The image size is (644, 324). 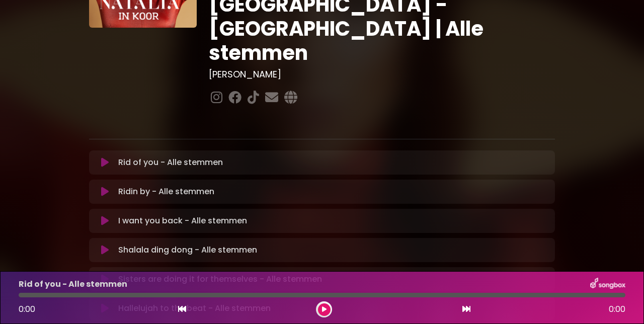 I want to click on p: Shalala ding dong - Alle stemmen, so click(x=188, y=250).